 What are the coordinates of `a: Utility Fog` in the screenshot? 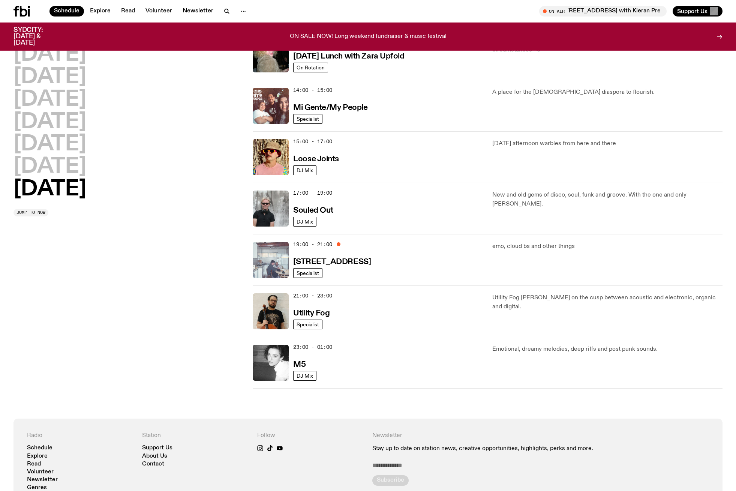 It's located at (311, 312).